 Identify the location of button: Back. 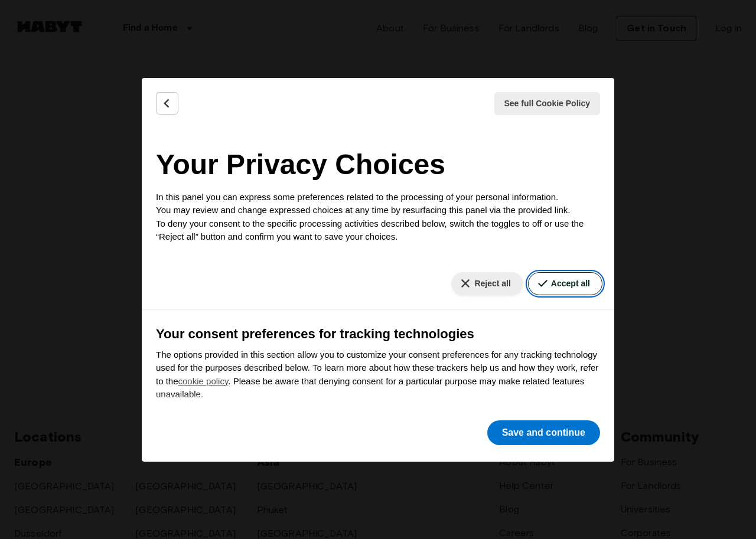
(167, 104).